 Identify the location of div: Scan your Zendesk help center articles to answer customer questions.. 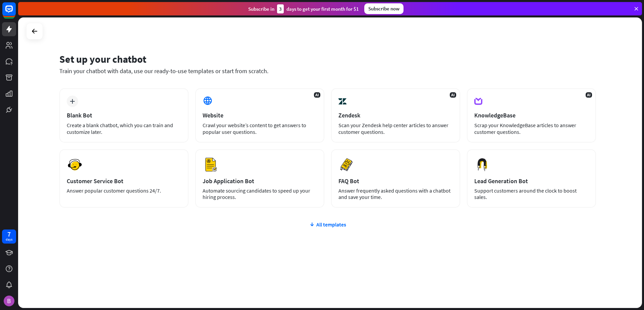
(396, 129).